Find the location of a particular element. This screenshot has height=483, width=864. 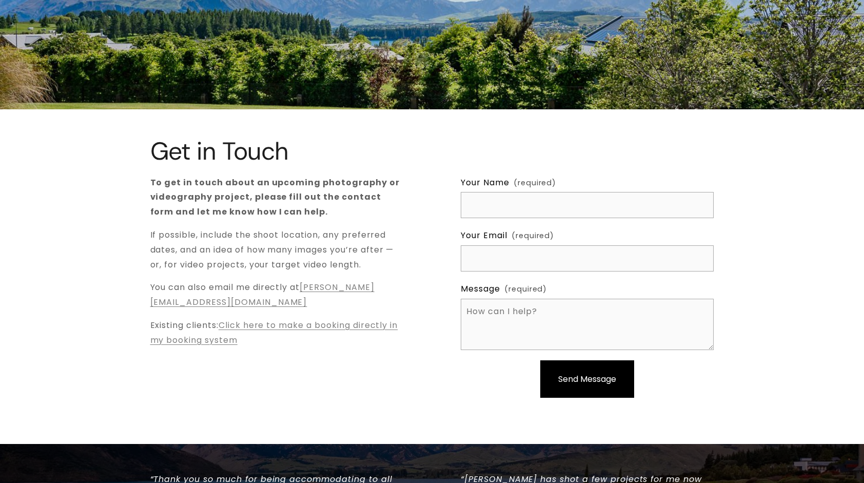

button: Send MessageSend Message is located at coordinates (587, 379).